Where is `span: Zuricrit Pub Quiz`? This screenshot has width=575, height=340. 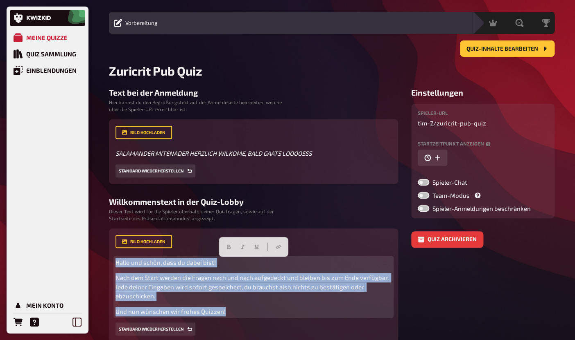 span: Zuricrit Pub Quiz is located at coordinates (155, 71).